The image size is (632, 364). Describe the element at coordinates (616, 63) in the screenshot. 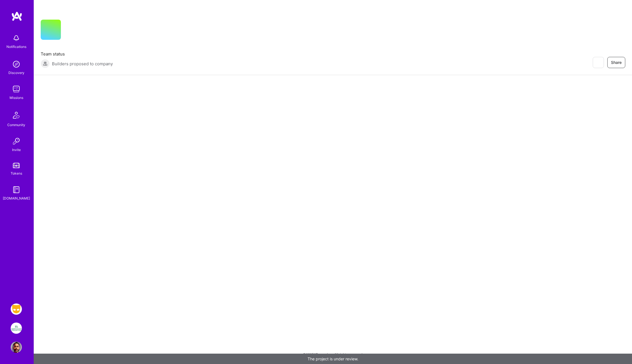

I see `span: Share` at that location.